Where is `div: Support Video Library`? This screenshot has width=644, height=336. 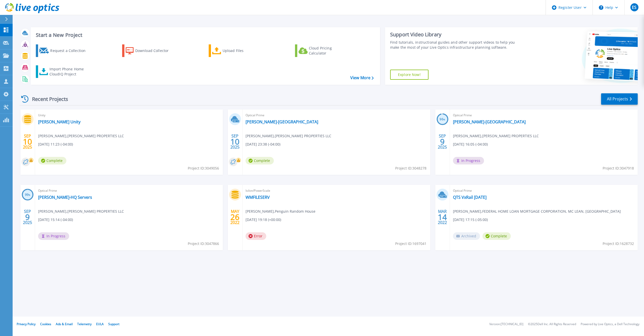
div: Support Video Library is located at coordinates (455, 34).